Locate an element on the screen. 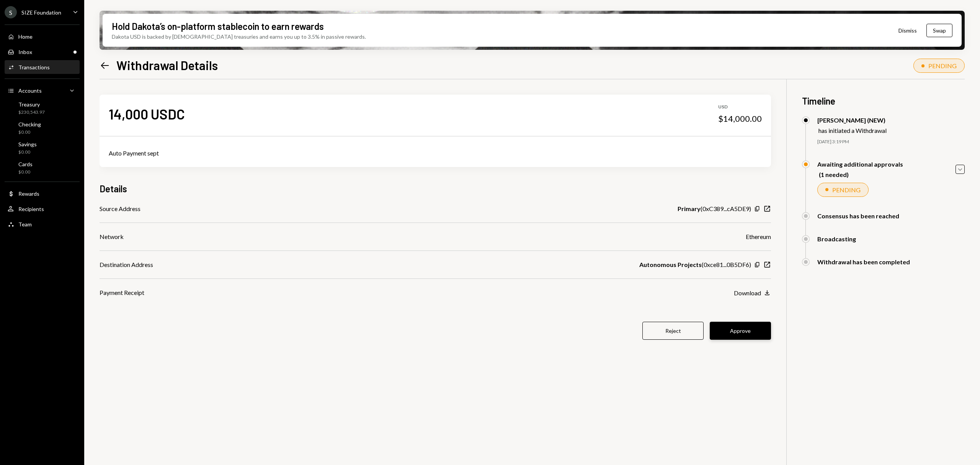  div: Withdrawal has been completed is located at coordinates (863, 261).